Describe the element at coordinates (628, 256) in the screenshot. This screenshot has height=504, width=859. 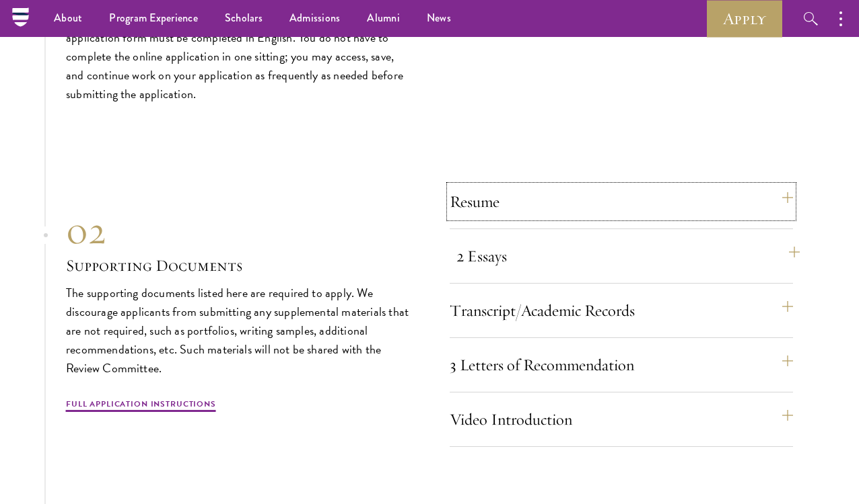
I see `button: 2 Essays` at that location.